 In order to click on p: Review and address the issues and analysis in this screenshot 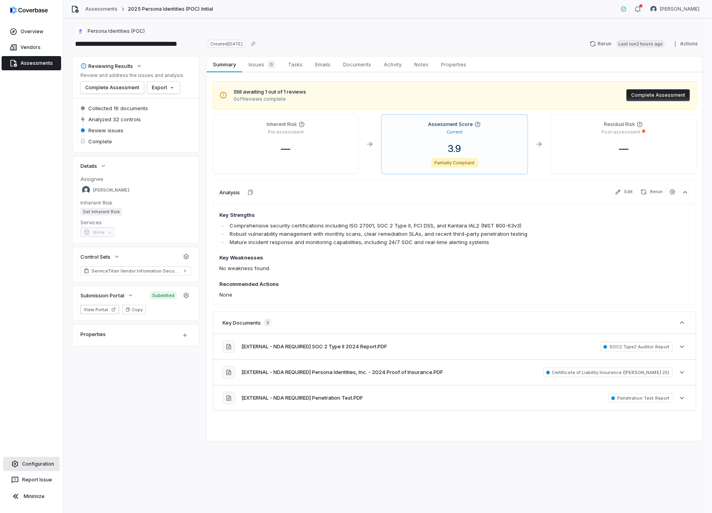, I will do `click(132, 75)`.